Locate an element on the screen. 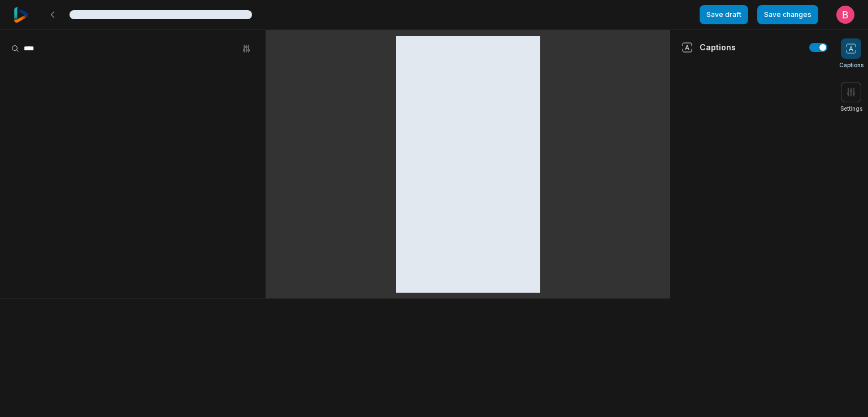  div: Captions is located at coordinates (709, 47).